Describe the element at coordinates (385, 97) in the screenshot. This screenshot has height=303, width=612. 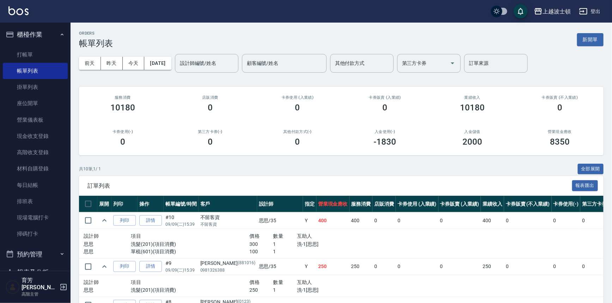
I see `h2: 卡券販賣 (入業績)` at that location.